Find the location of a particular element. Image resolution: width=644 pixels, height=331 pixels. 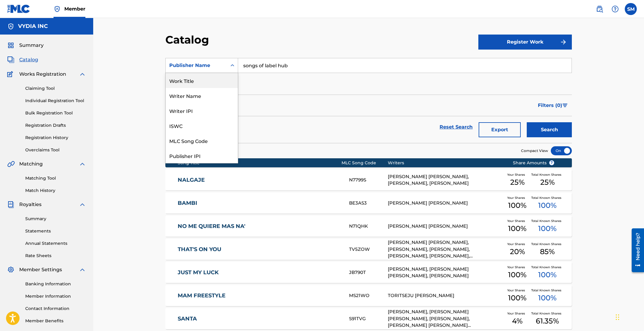

div: Help is located at coordinates (615, 9).